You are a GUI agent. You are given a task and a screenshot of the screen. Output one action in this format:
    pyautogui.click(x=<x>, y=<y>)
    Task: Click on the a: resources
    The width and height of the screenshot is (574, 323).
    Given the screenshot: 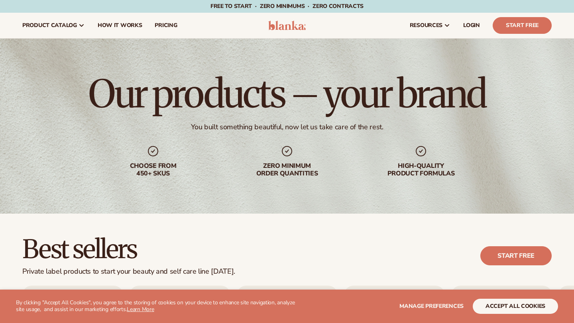 What is the action you would take?
    pyautogui.click(x=430, y=25)
    